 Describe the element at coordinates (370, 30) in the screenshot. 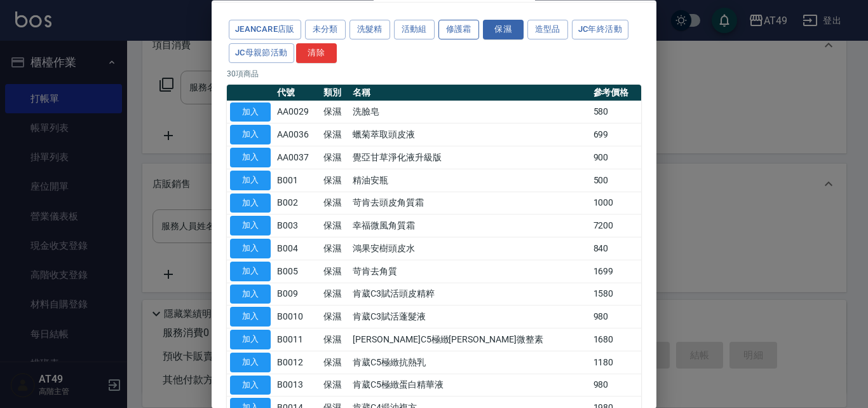

I see `button: 洗髮精` at that location.